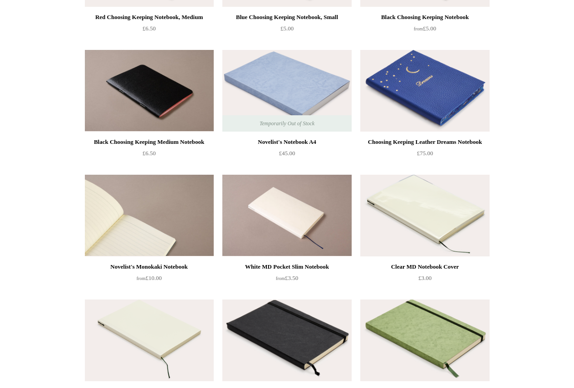  Describe the element at coordinates (425, 340) in the screenshot. I see `a: Green Softcover Faux Leather Notebook Green Softcover Faux Leather Notebook` at that location.